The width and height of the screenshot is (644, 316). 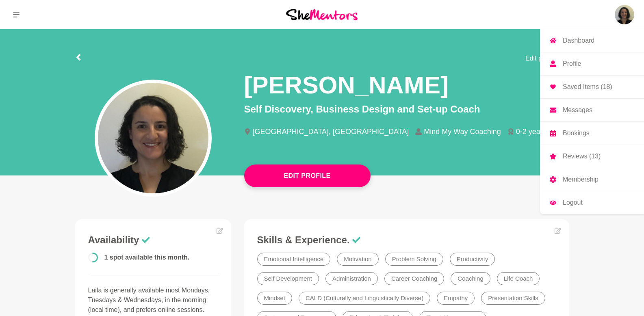 I want to click on p: Reviews (13), so click(x=581, y=156).